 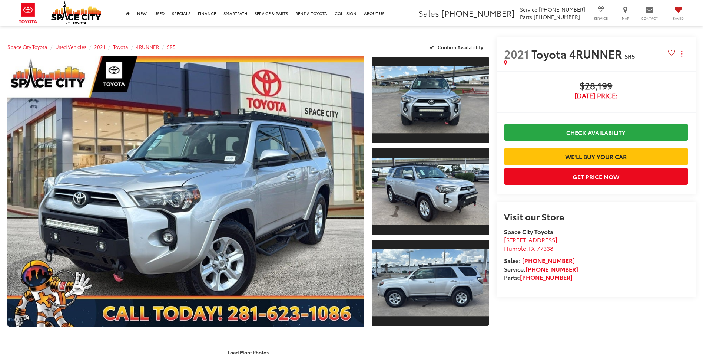 I want to click on span: 77338, so click(x=545, y=248).